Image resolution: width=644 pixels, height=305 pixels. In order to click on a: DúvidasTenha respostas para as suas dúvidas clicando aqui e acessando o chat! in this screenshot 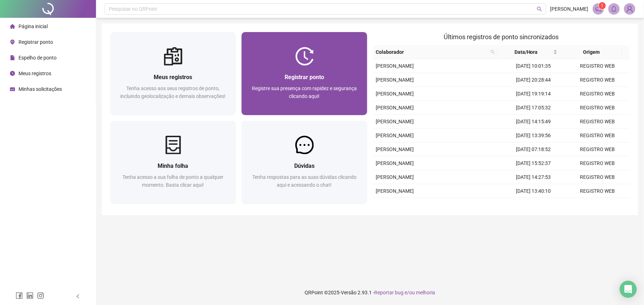, I will do `click(304, 162)`.